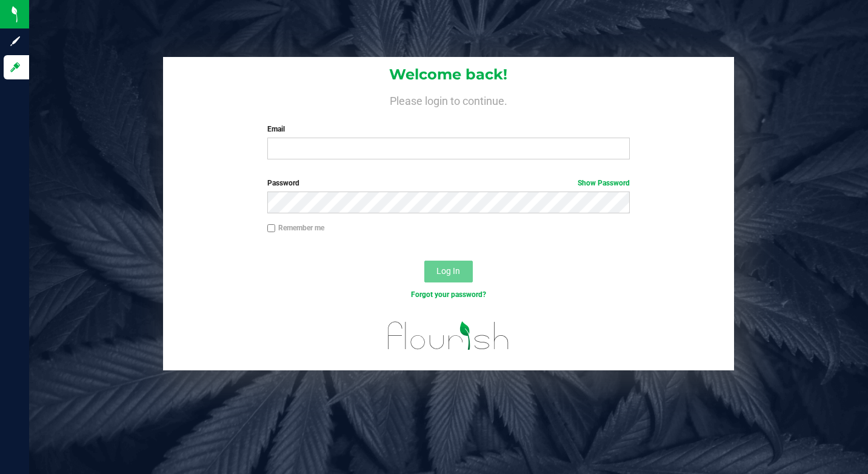 The image size is (868, 474). Describe the element at coordinates (449, 129) in the screenshot. I see `label: Email` at that location.